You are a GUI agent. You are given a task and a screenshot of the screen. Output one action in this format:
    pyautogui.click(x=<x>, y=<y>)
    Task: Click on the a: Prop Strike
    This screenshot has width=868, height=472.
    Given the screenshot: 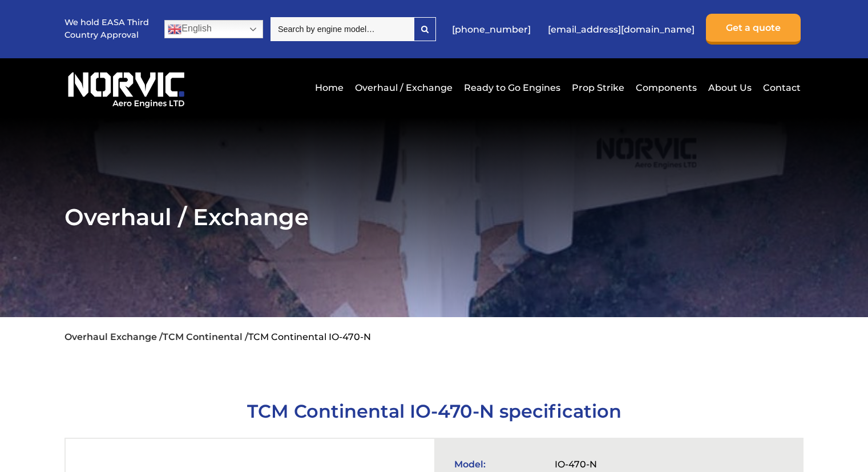 What is the action you would take?
    pyautogui.click(x=598, y=87)
    